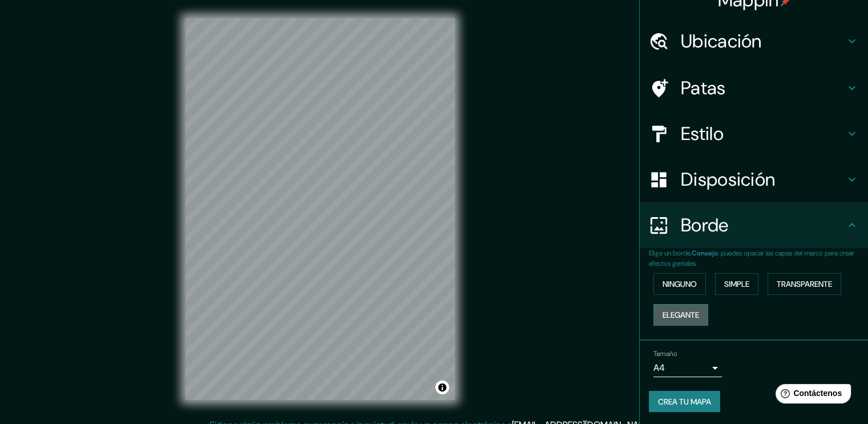  Describe the element at coordinates (701, 133) in the screenshot. I see `font: Estilo` at that location.